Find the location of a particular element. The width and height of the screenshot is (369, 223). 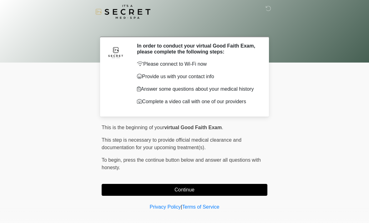

button: Continue is located at coordinates (185, 190).